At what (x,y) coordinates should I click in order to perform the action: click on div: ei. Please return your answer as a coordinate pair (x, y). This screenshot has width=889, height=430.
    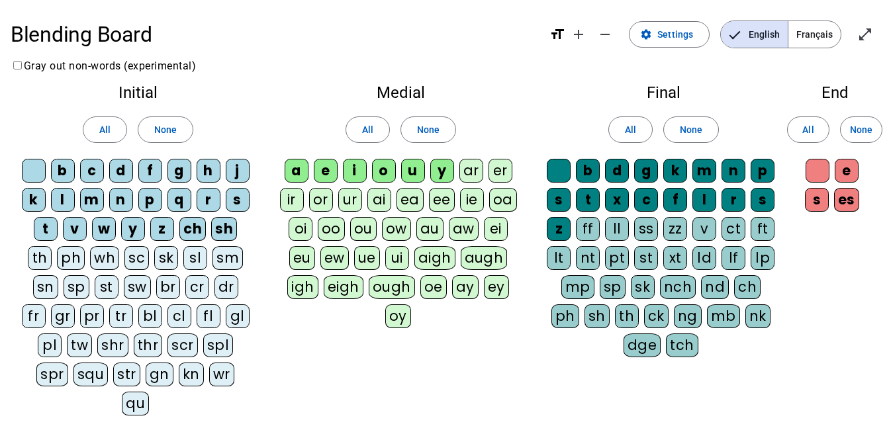
    Looking at the image, I should click on (496, 229).